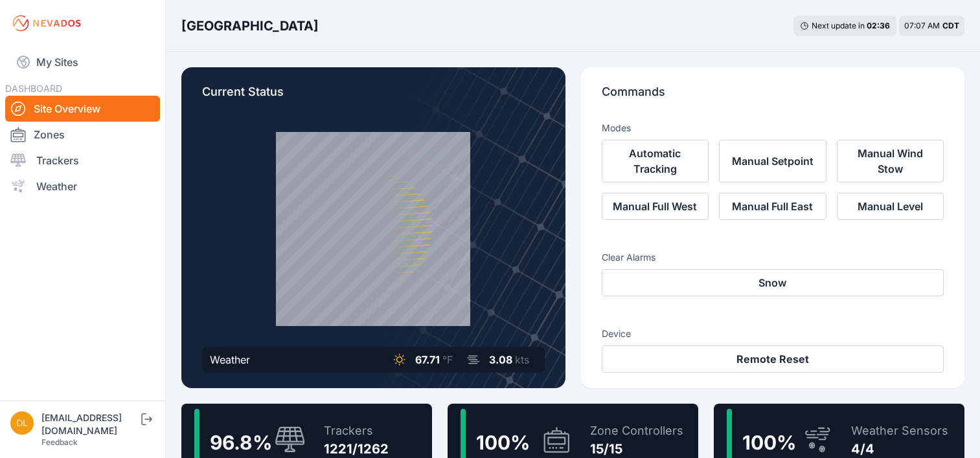  I want to click on p: Current Status, so click(373, 97).